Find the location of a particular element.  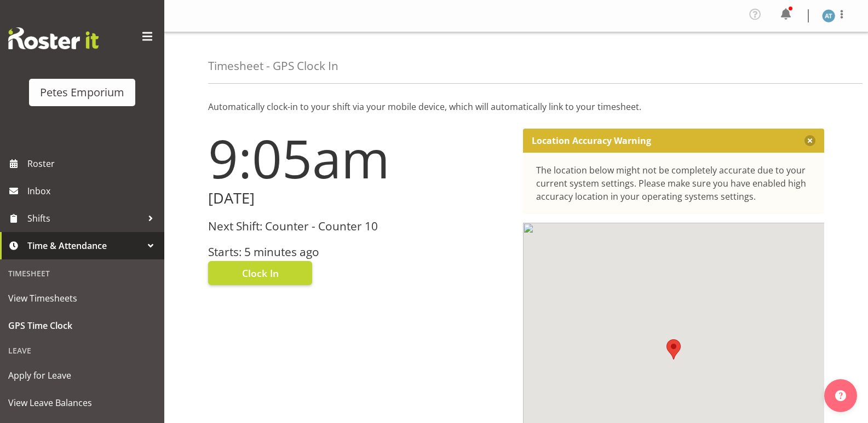

span: Clock In is located at coordinates (260, 273).